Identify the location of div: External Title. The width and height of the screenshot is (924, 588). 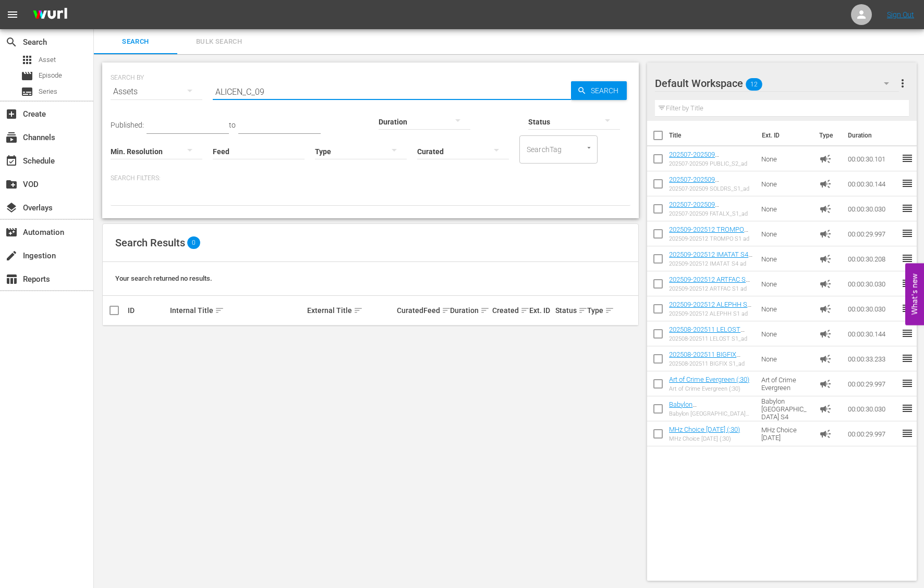
(351, 311).